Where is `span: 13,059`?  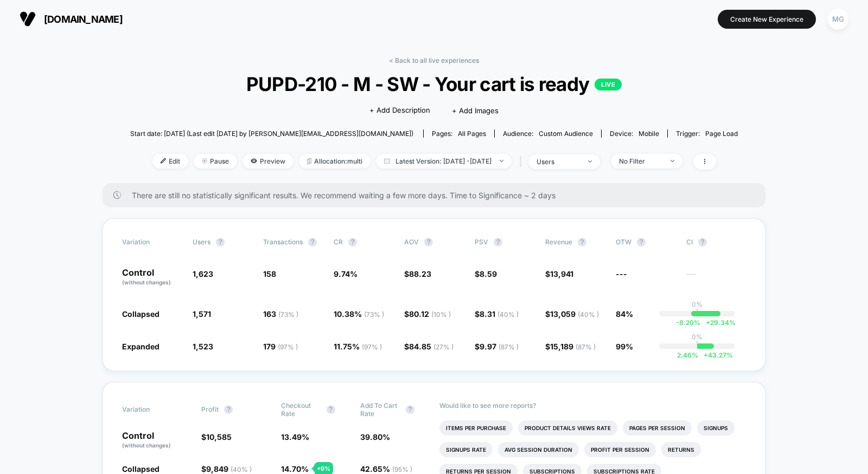
span: 13,059 is located at coordinates (574, 314).